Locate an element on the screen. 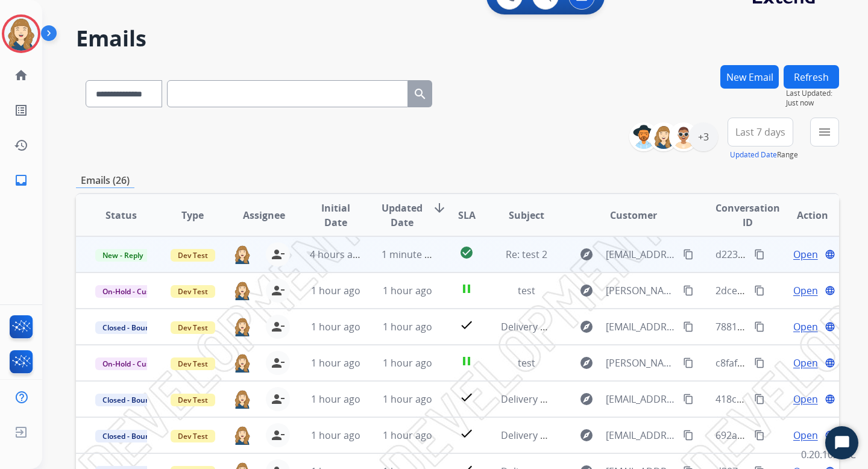 This screenshot has width=868, height=469. img: avatar is located at coordinates (21, 34).